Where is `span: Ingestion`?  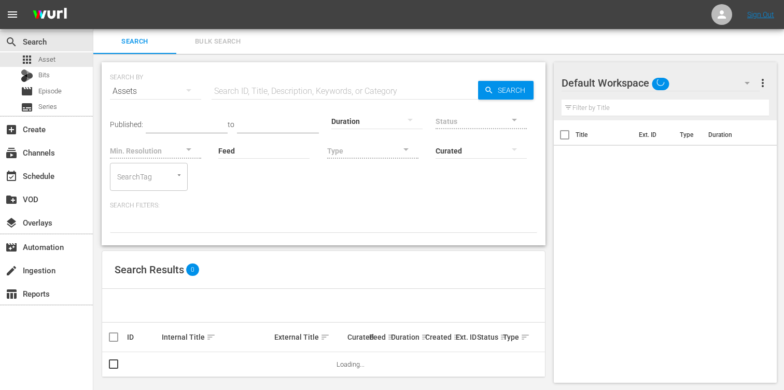
span: Ingestion is located at coordinates (11, 271).